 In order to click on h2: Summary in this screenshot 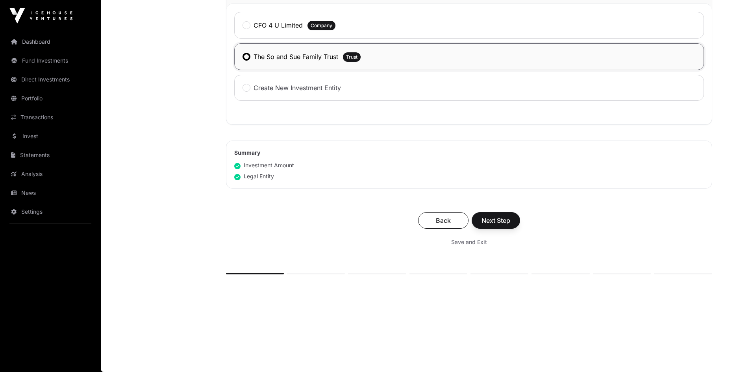, I will do `click(469, 153)`.